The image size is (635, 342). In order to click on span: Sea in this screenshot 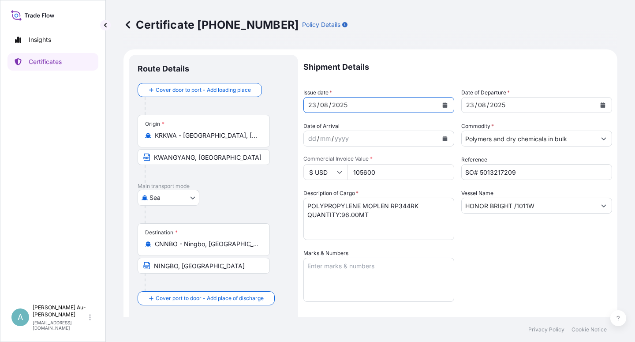, I will do `click(155, 198)`.